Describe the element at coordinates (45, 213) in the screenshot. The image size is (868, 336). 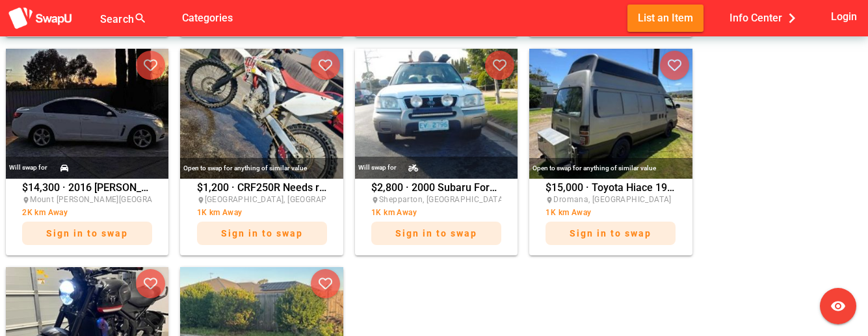
I see `span: 2K km Away` at that location.